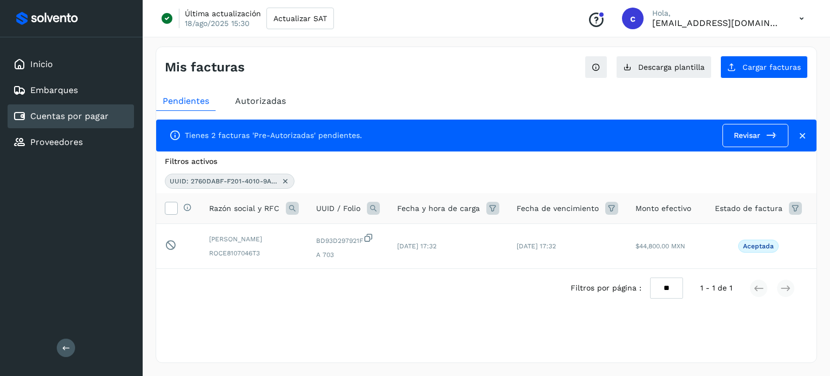 This screenshot has width=830, height=376. I want to click on div: Cuentas por pagar, so click(71, 116).